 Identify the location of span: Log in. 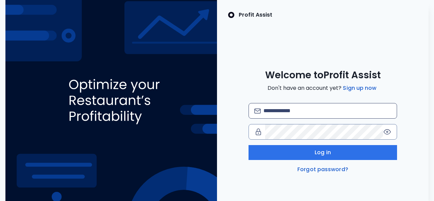
(323, 153).